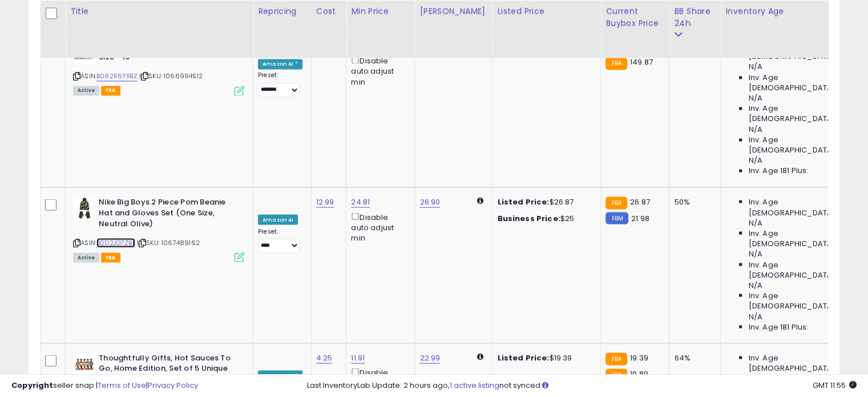 The width and height of the screenshot is (868, 397). What do you see at coordinates (168, 214) in the screenshot?
I see `b: Nike Big Boys 2 Piece Pom Beanie Hat and Gloves Set (One Size, Neutral Olive)` at bounding box center [168, 214].